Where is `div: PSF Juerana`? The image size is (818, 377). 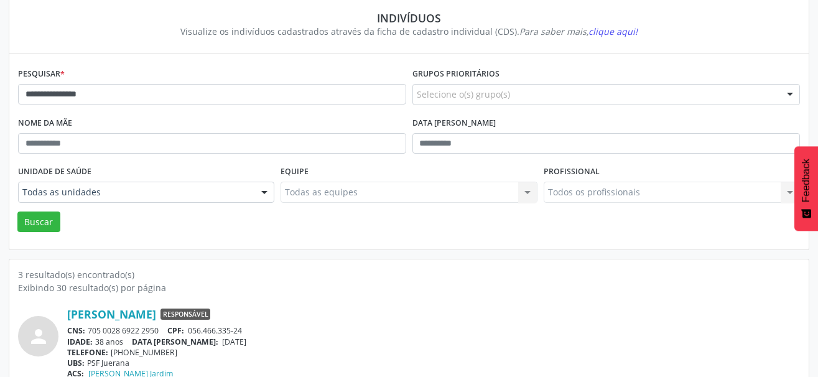 div: PSF Juerana is located at coordinates (434, 363).